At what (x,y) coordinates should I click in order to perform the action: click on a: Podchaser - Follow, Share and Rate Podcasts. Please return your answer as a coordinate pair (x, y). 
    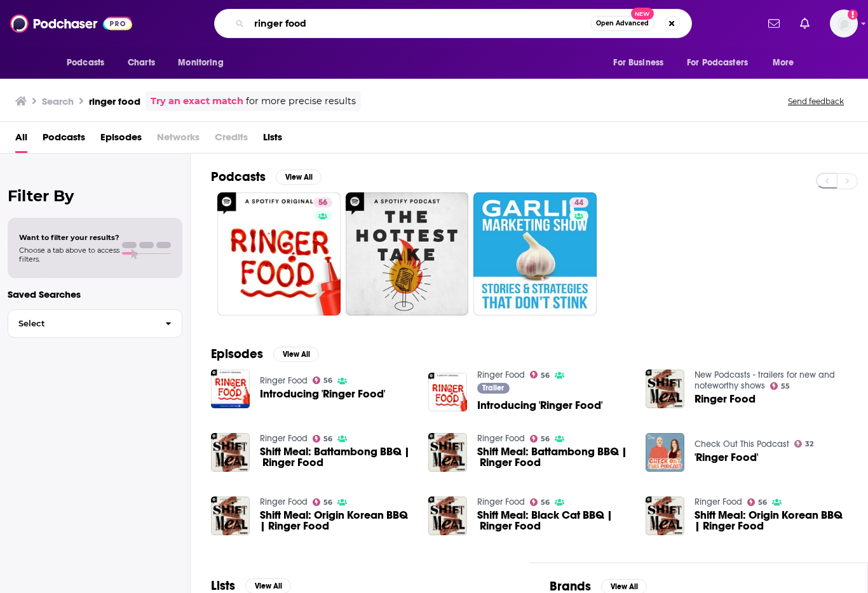
    Looking at the image, I should click on (71, 23).